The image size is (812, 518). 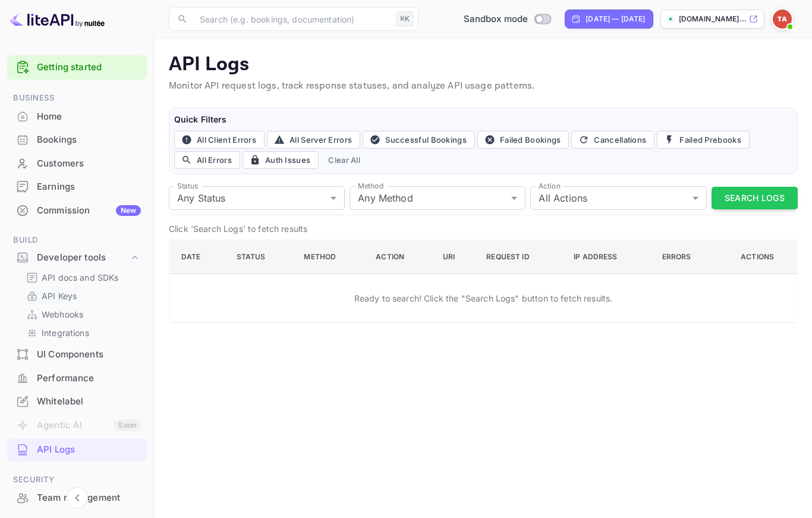 I want to click on button: All Server Errors, so click(x=313, y=140).